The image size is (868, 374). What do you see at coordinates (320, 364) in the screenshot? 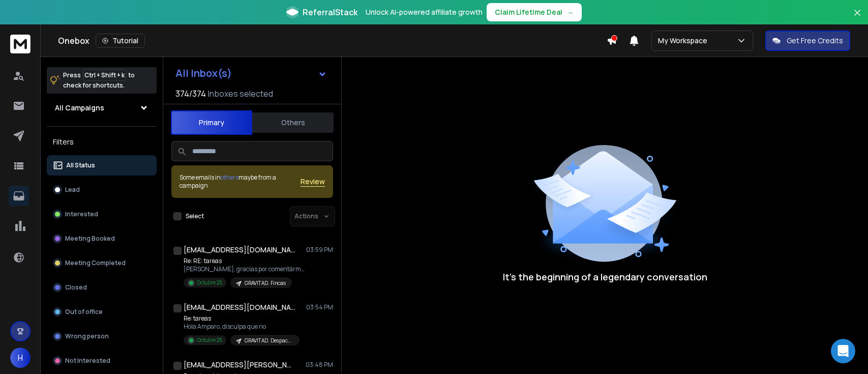
I see `p: 03:48 PM` at bounding box center [320, 364].